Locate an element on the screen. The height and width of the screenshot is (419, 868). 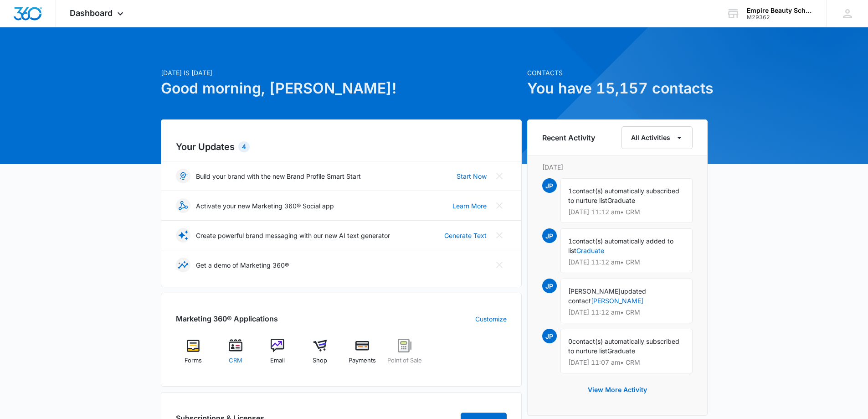
span: Shop is located at coordinates (320, 360).